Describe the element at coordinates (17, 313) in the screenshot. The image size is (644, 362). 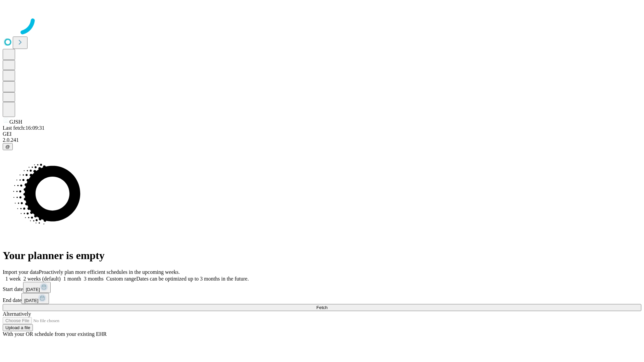
I see `span: Alternatively` at that location.